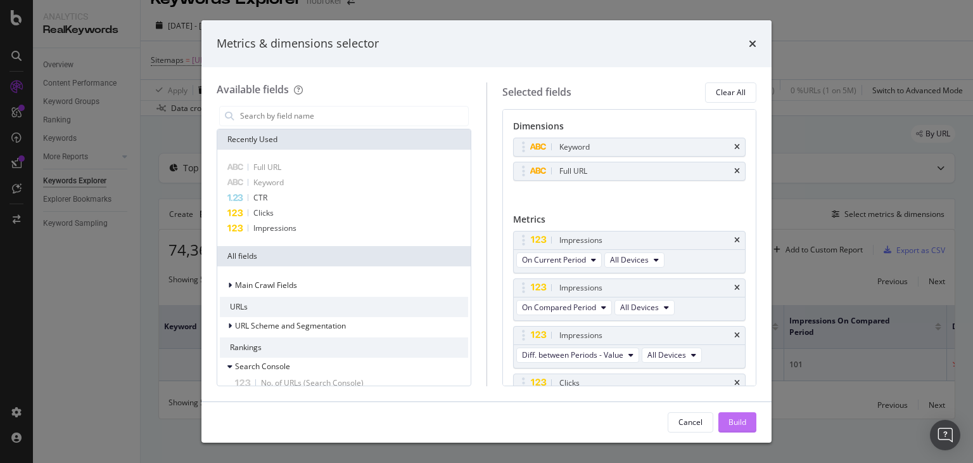 This screenshot has height=463, width=973. I want to click on input: Search by field name, so click(354, 116).